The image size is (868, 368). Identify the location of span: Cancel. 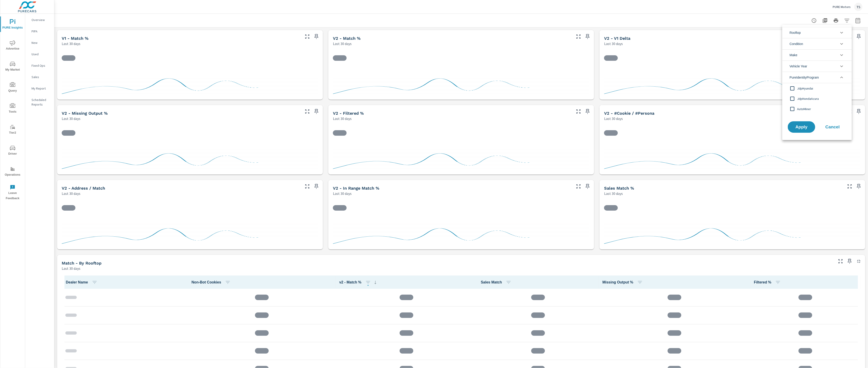
(833, 127).